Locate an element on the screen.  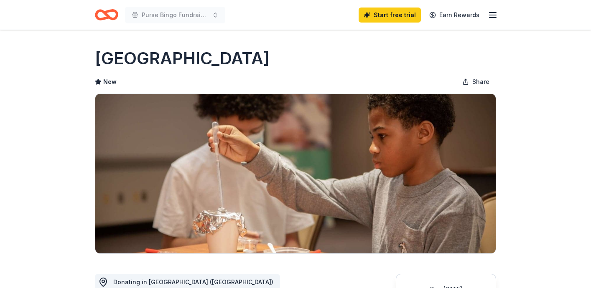
span: Share is located at coordinates (480, 82).